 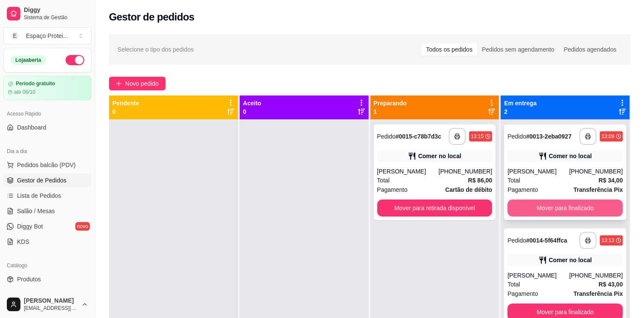 I want to click on span: Diggy Bot, so click(x=30, y=227).